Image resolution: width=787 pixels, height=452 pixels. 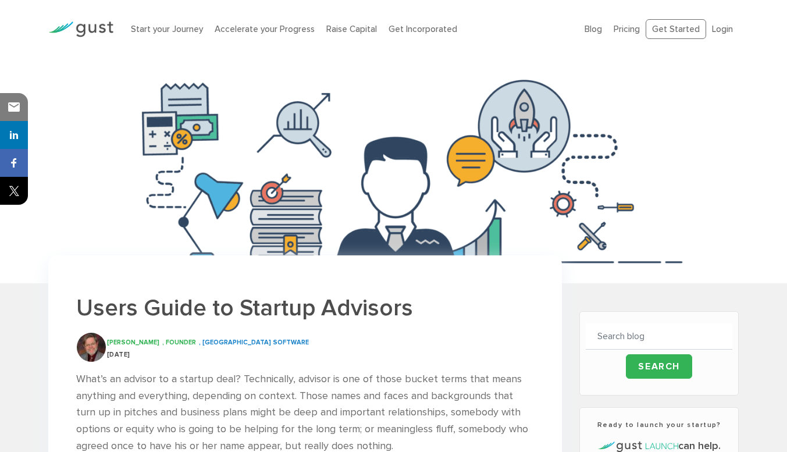 I want to click on a: Start your Journey, so click(x=167, y=29).